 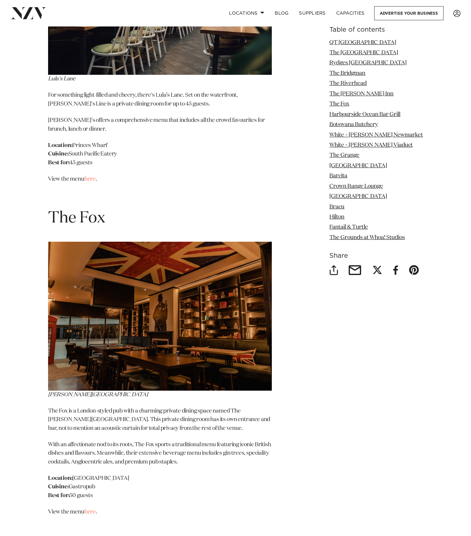 I want to click on a: The Fox, so click(x=339, y=104).